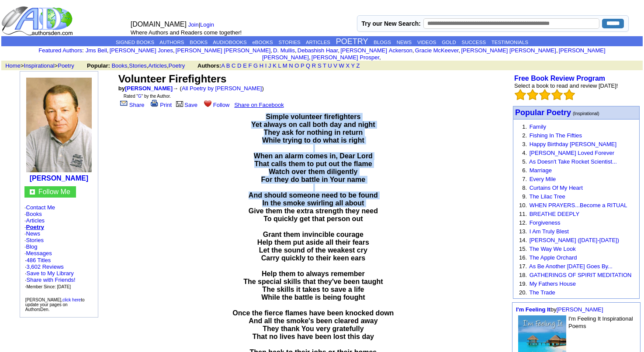  Describe the element at coordinates (131, 105) in the screenshot. I see `a: Share` at that location.